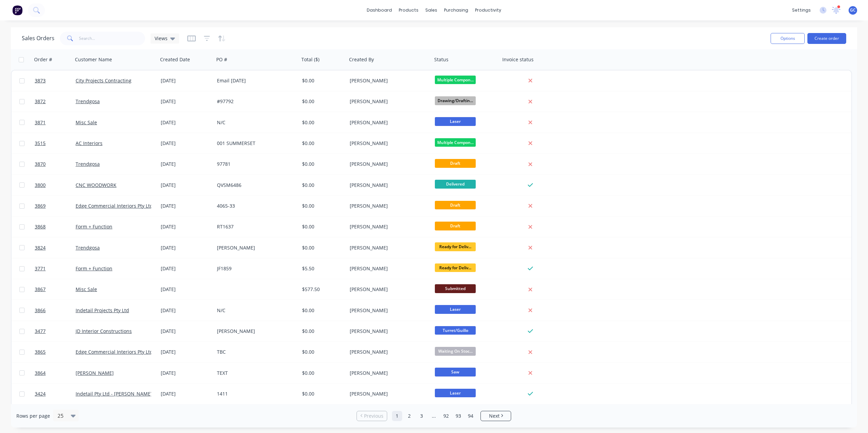 This screenshot has width=868, height=433. What do you see at coordinates (496, 416) in the screenshot?
I see `a: Next page` at bounding box center [496, 416].